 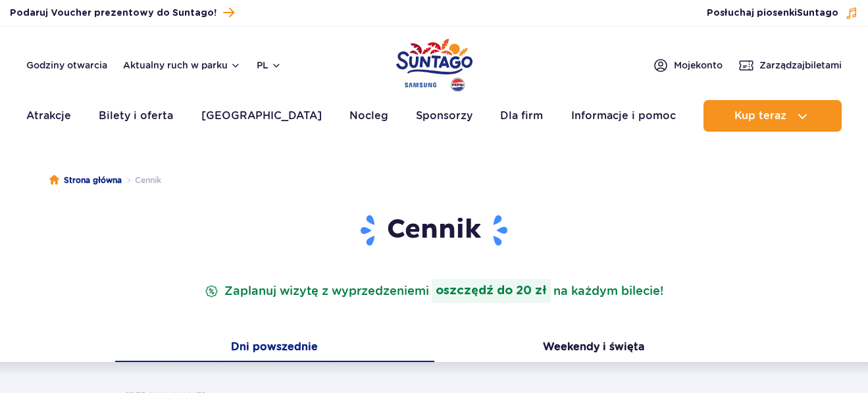 I want to click on span: Podaruj Voucher prezentowy do Suntago!, so click(x=113, y=13).